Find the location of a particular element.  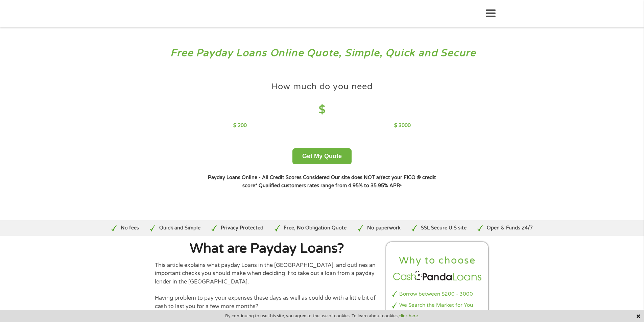

strong: Qualified customers rates range from 4.95% to 35.95% APR¹ is located at coordinates (330, 185).